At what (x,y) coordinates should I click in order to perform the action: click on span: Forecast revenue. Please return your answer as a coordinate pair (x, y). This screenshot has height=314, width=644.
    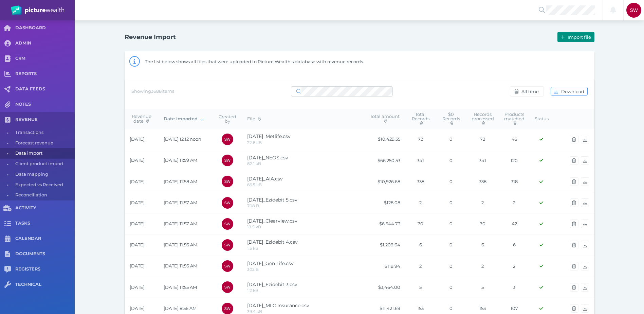
    Looking at the image, I should click on (44, 143).